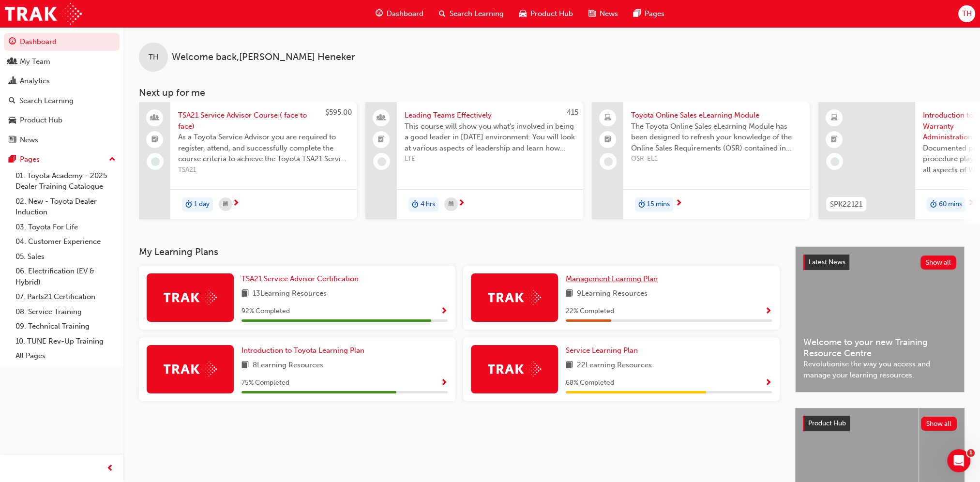  What do you see at coordinates (428, 204) in the screenshot?
I see `span: 4 hrs` at bounding box center [428, 204].